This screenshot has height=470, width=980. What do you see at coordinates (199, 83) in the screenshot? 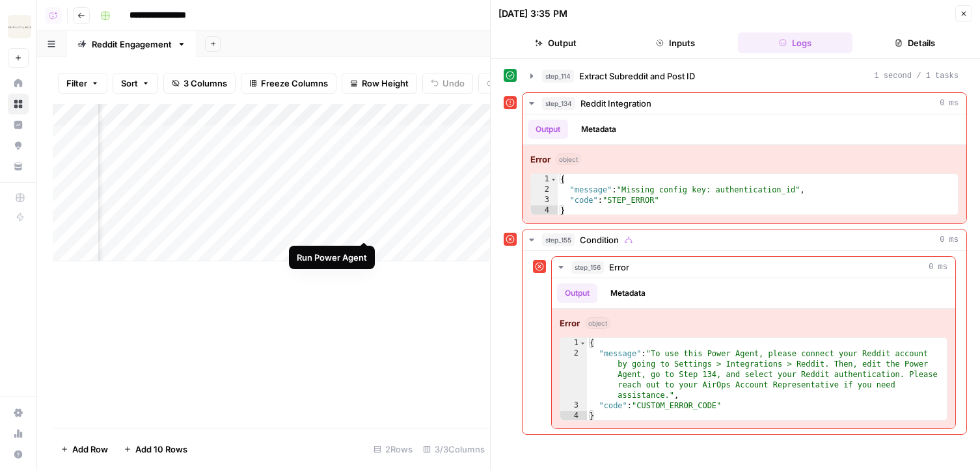
I see `button: 3 Columns` at bounding box center [199, 83].